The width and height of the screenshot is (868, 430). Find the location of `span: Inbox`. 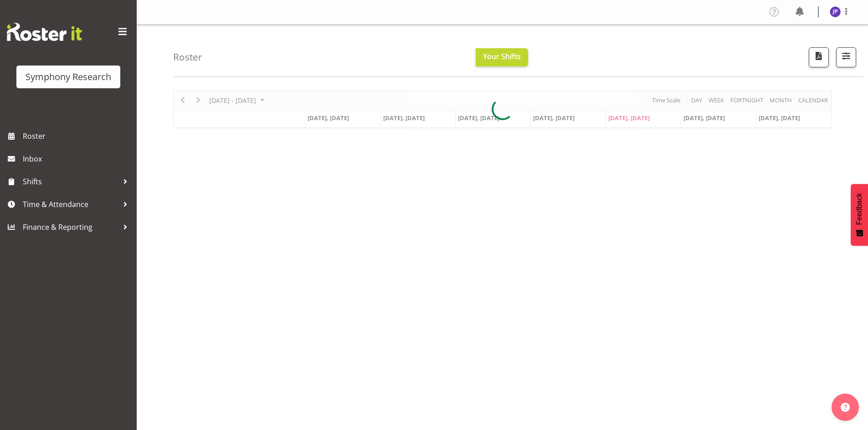

span: Inbox is located at coordinates (77, 159).